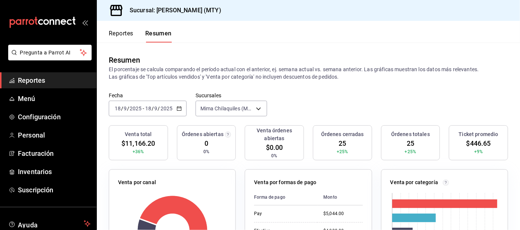 This screenshot has height=230, width=520. Describe the element at coordinates (207, 143) in the screenshot. I see `span: 0` at that location.